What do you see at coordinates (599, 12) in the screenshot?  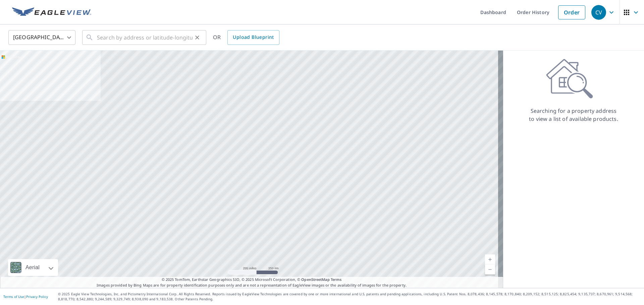 I see `div: CV` at bounding box center [599, 12].